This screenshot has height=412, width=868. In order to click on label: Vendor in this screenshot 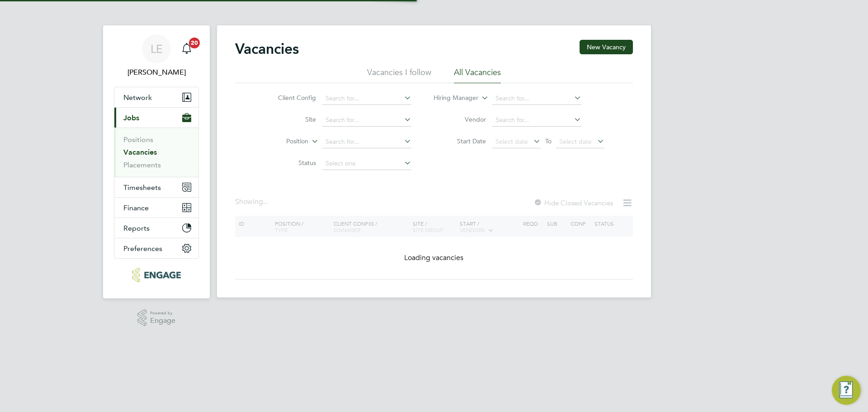, I will do `click(460, 120)`.